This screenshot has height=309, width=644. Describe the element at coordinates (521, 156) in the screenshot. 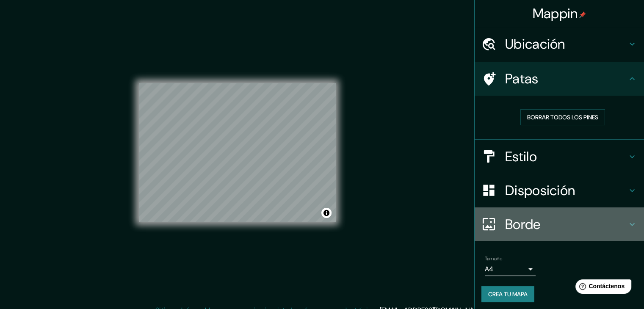

I see `font: Estilo` at that location.